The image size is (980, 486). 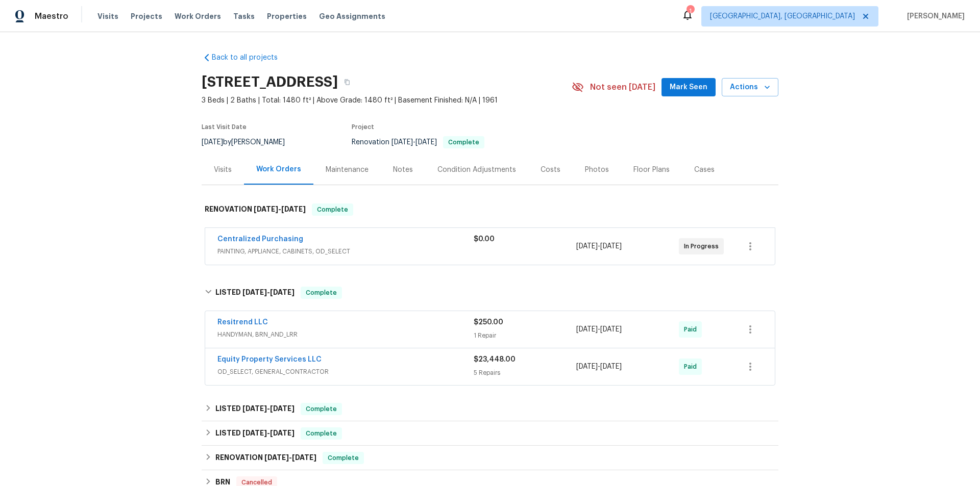 What do you see at coordinates (689, 87) in the screenshot?
I see `span: Mark Seen` at bounding box center [689, 87].